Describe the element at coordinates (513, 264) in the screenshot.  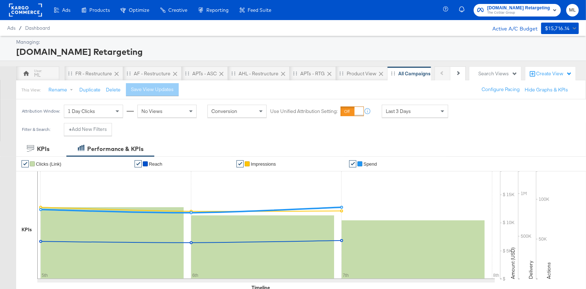
I see `text: Amount (USD)` at that location.